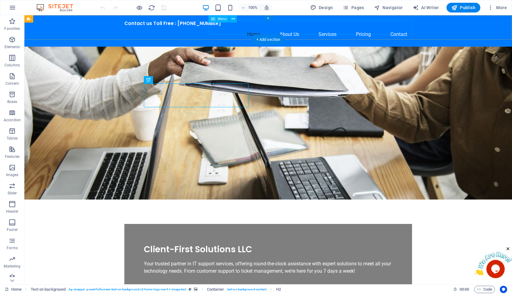 This screenshot has height=294, width=512. What do you see at coordinates (321, 8) in the screenshot?
I see `button: Design` at bounding box center [321, 8].